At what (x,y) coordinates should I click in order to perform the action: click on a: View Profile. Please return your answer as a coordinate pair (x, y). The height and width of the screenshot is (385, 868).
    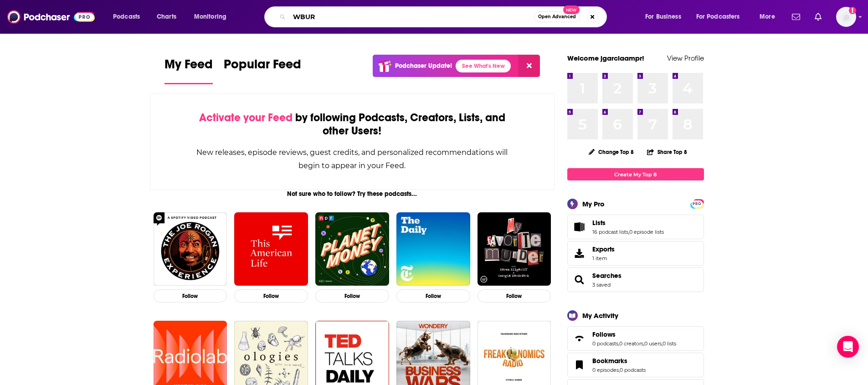
    Looking at the image, I should click on (685, 57).